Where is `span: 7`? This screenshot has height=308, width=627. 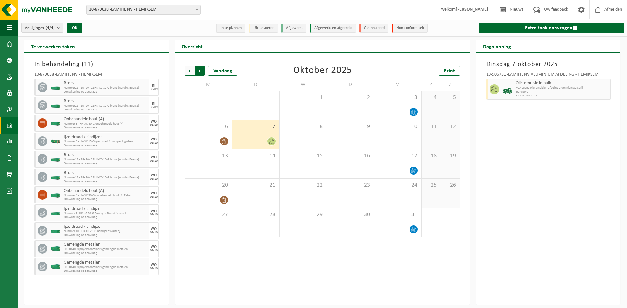 span: 7 is located at coordinates (256, 127).